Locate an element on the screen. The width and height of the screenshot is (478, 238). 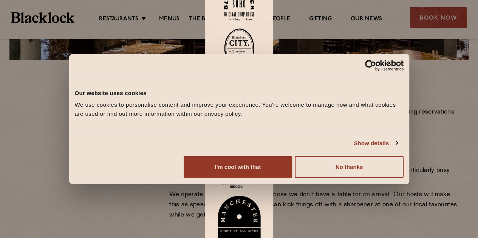
button: I'm cool with that is located at coordinates (237, 167).